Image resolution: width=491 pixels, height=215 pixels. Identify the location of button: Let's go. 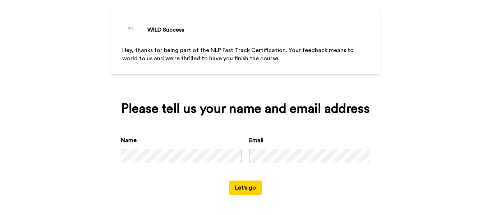
(246, 188).